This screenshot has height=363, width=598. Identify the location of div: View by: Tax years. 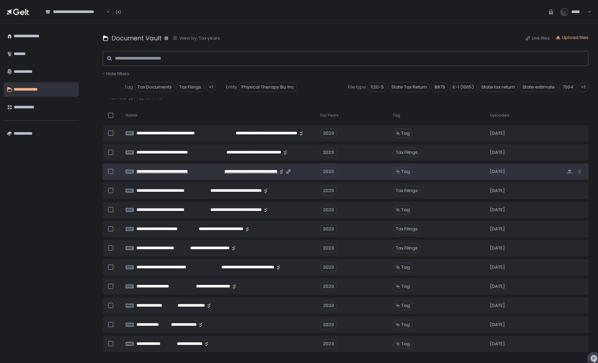
(196, 38).